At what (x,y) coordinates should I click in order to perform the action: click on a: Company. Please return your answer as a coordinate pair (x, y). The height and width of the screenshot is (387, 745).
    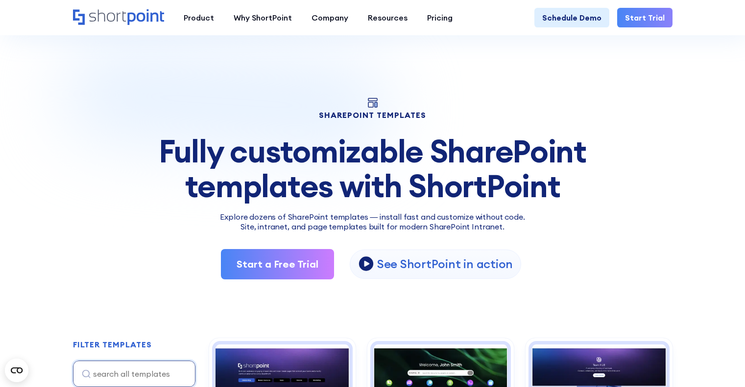
    Looking at the image, I should click on (329, 18).